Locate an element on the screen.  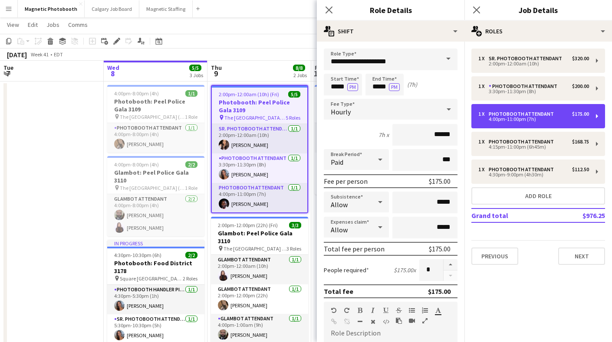
div: 3:30pm-11:30pm (8h) is located at coordinates (533, 92).